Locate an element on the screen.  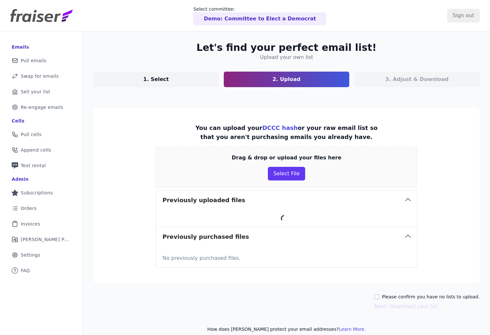
button: Learn More. is located at coordinates (352, 330).